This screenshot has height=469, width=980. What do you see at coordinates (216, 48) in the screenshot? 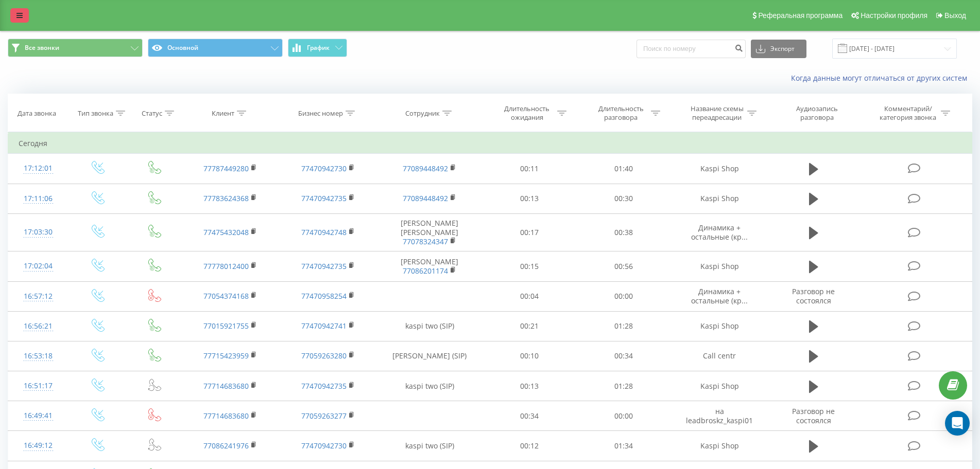
I see `button: Основной` at bounding box center [216, 48].